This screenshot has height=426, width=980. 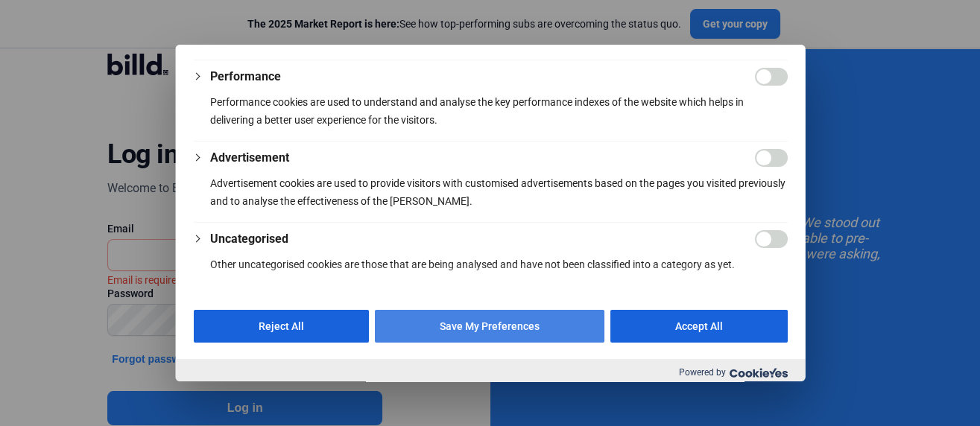 What do you see at coordinates (490, 213) in the screenshot?
I see `div: Customise Consent Preferences` at bounding box center [490, 213].